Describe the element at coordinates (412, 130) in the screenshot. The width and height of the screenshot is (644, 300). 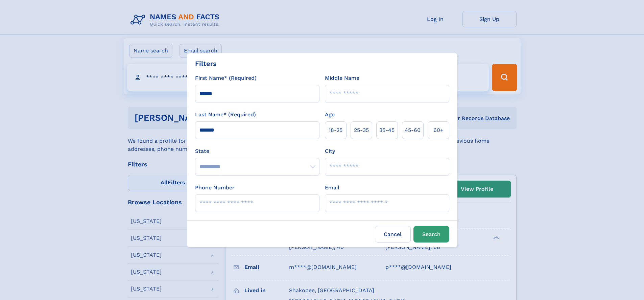
I see `span: 45‑60` at that location.